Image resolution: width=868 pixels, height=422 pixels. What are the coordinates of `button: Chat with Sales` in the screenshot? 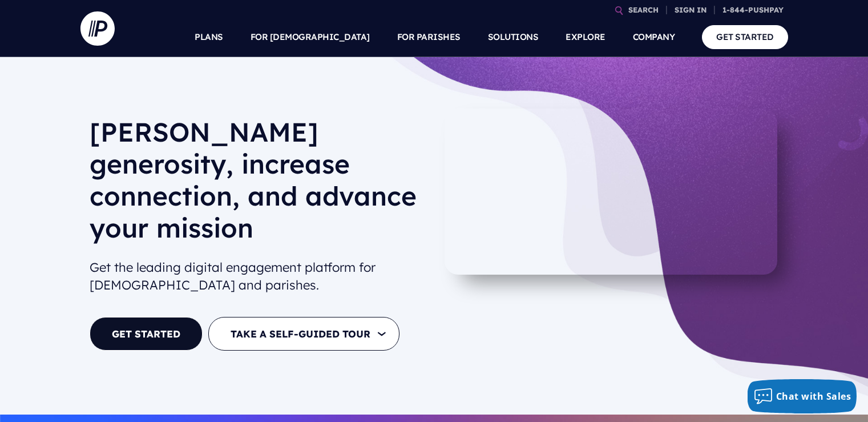 It's located at (802, 397).